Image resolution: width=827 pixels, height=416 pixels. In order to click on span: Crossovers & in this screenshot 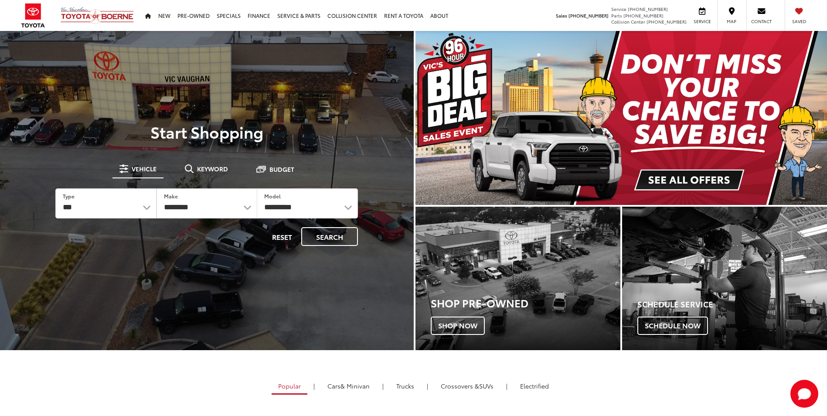, I will do `click(460, 386)`.